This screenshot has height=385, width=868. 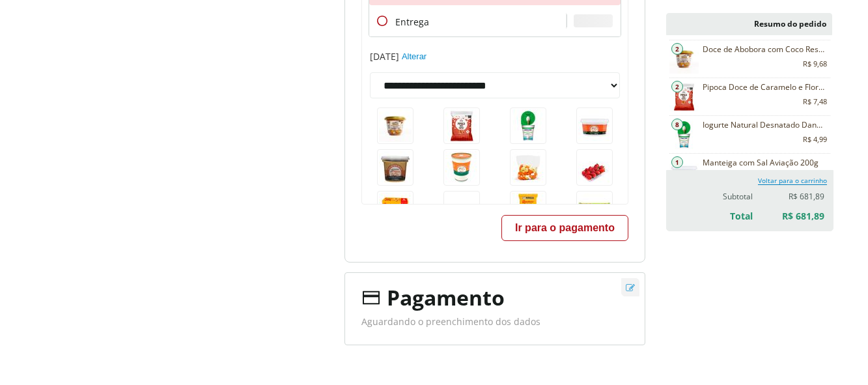 What do you see at coordinates (495, 322) in the screenshot?
I see `p: Aguardando o preenchimento dos dados` at bounding box center [495, 322].